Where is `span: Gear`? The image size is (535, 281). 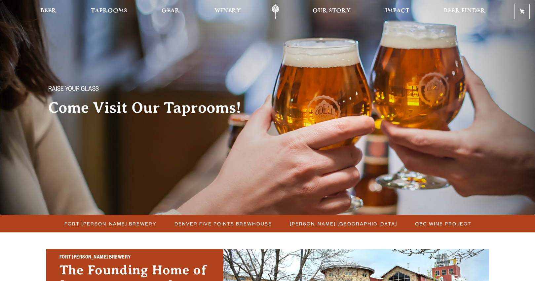
span: Gear is located at coordinates (170, 11).